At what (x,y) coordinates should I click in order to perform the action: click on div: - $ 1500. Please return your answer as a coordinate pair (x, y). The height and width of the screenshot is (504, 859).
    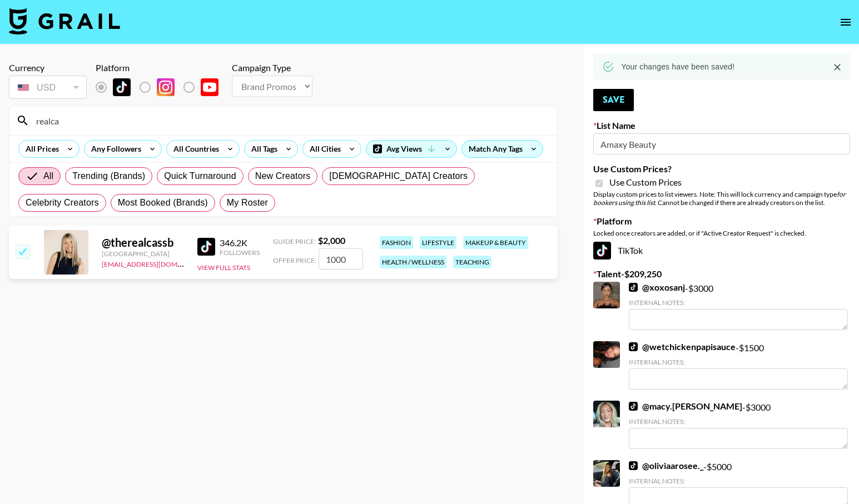
    Looking at the image, I should click on (738, 365).